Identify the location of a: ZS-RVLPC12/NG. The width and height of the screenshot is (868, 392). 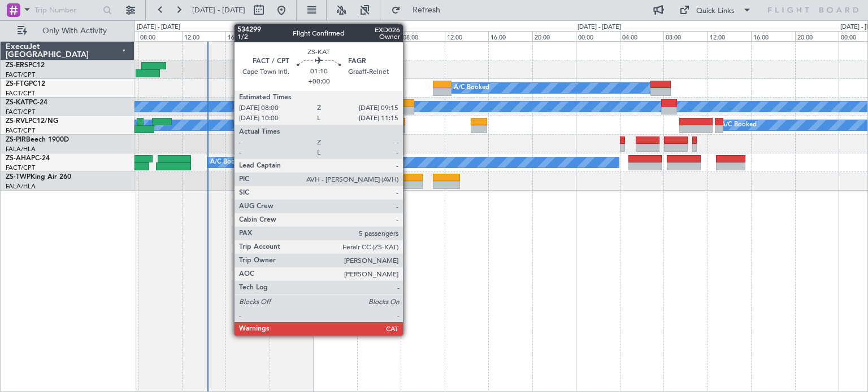
(31, 122).